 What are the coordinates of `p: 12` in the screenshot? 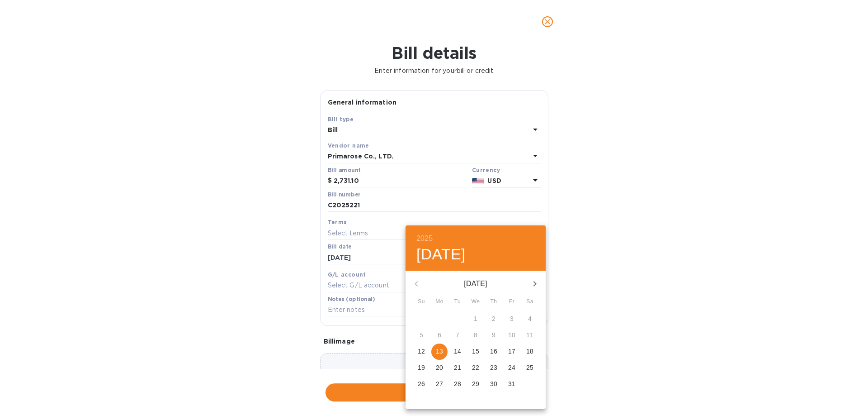 It's located at (421, 351).